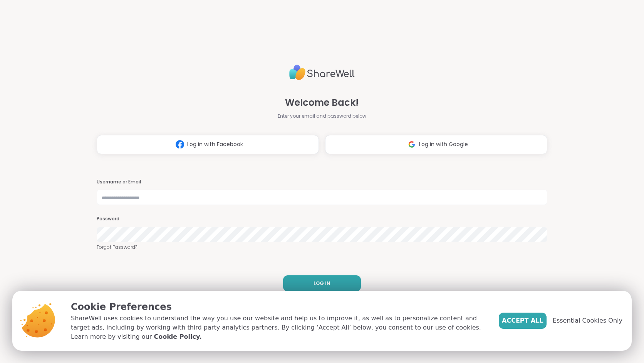  Describe the element at coordinates (215, 144) in the screenshot. I see `span: Log in with Facebook` at that location.